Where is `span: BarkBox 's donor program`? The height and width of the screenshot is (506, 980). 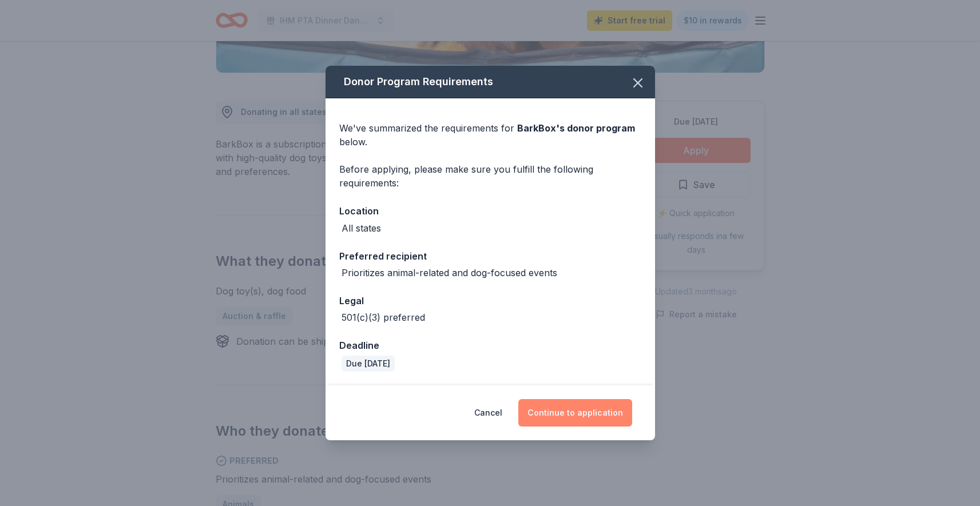 span: BarkBox 's donor program is located at coordinates (576, 128).